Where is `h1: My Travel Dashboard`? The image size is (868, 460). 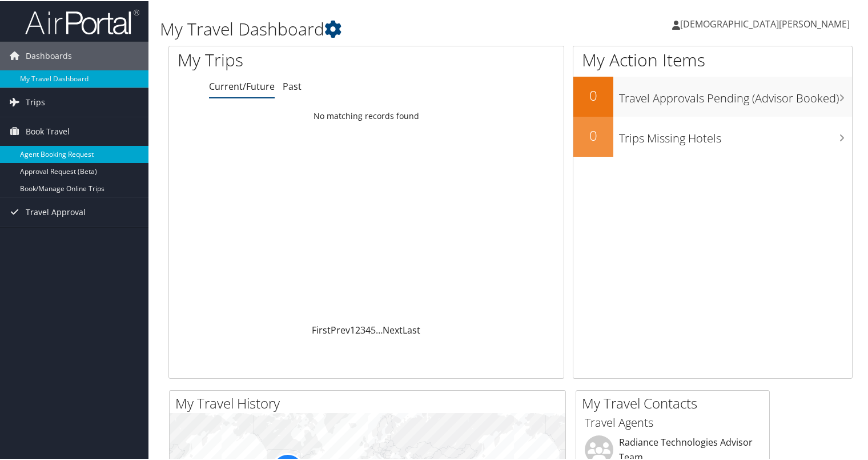 h1: My Travel Dashboard is located at coordinates (393, 28).